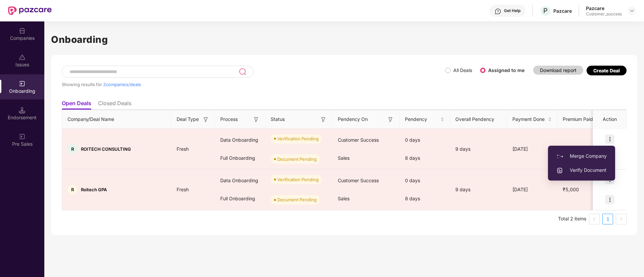 This screenshot has width=644, height=277. What do you see at coordinates (122, 85) in the screenshot?
I see `span: 2 companies/deals` at bounding box center [122, 85].